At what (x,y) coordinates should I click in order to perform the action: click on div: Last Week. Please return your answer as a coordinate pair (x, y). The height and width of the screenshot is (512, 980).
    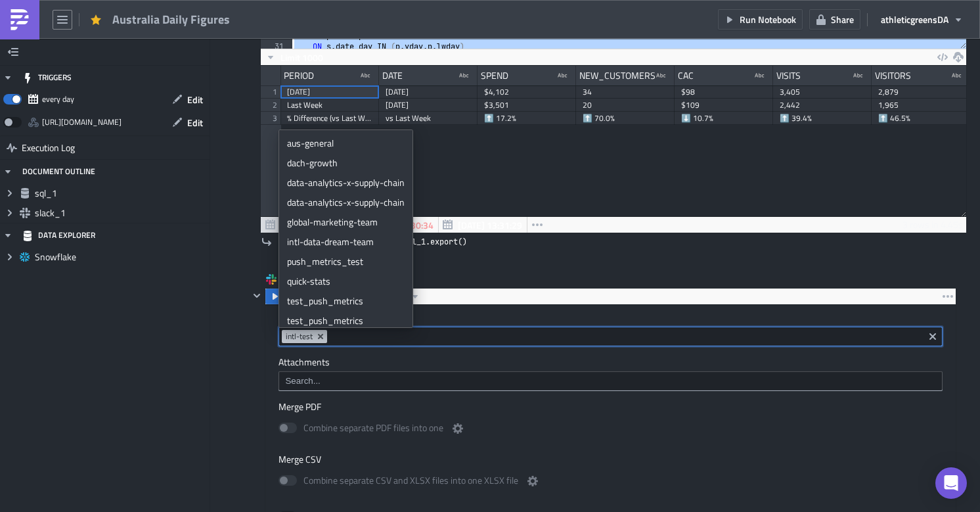
    Looking at the image, I should click on (329, 105).